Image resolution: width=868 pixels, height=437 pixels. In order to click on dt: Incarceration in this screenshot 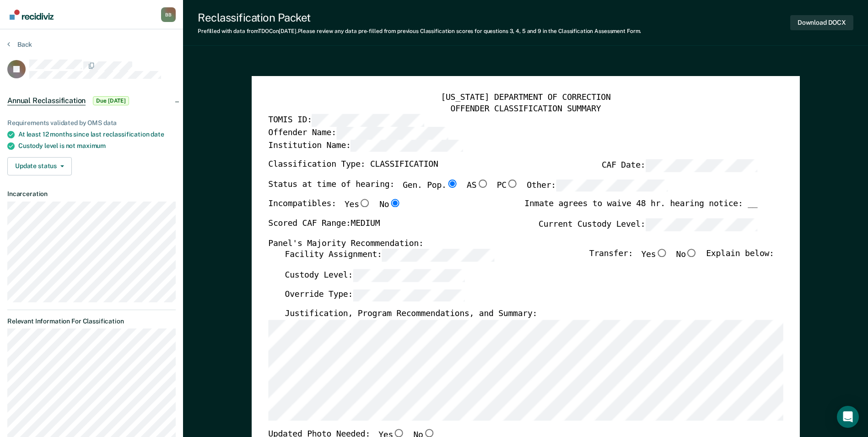, I will do `click(92, 194)`.